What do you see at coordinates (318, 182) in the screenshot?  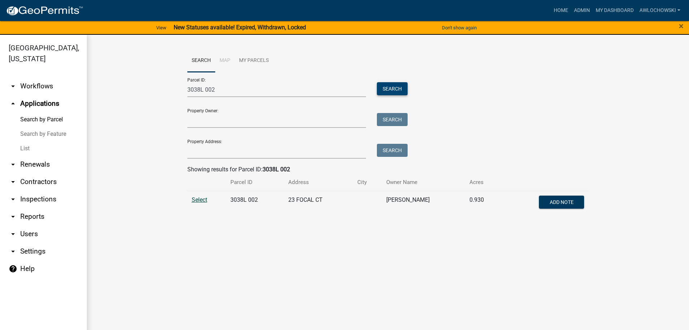 I see `th: Address` at bounding box center [318, 182].